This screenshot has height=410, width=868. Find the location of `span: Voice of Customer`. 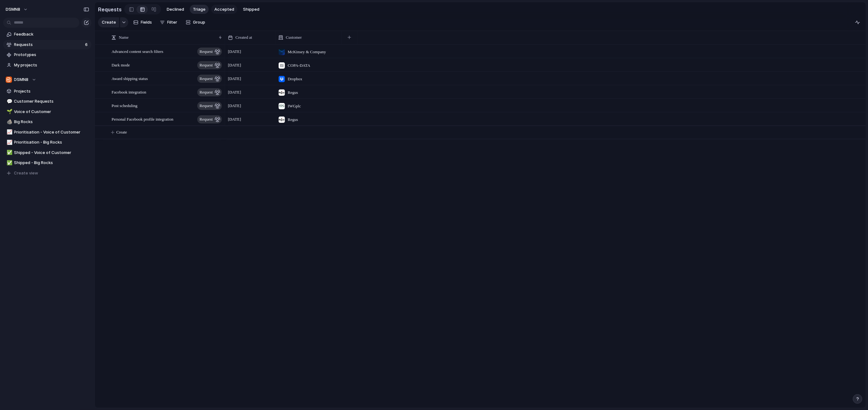

span: Voice of Customer is located at coordinates (52, 111).